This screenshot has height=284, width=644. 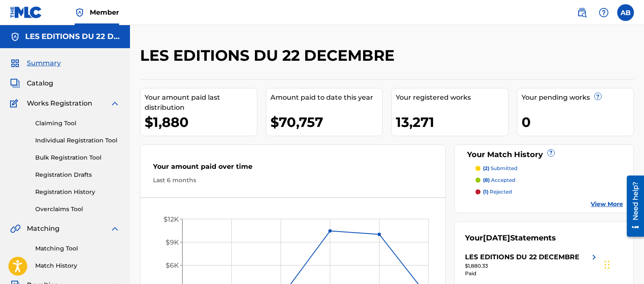 I want to click on img: Summary, so click(x=15, y=63).